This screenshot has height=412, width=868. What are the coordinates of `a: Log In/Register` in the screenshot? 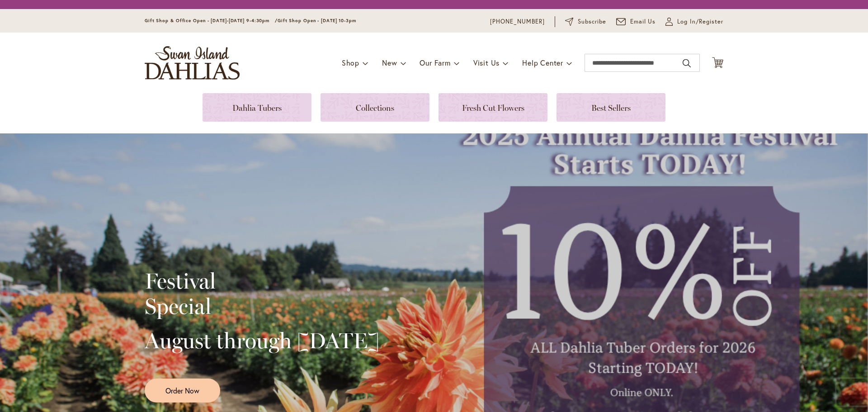 It's located at (694, 22).